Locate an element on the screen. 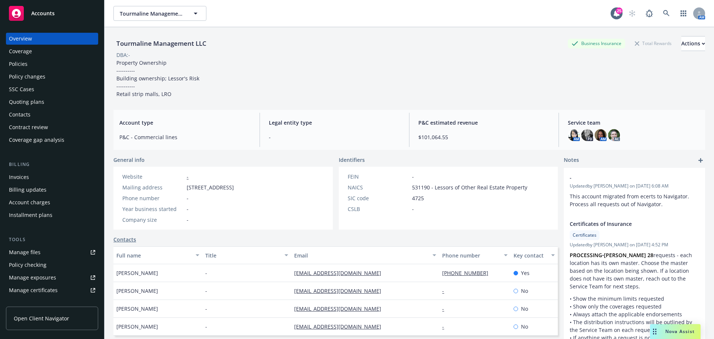 This screenshot has height=339, width=714. a: Policy changes is located at coordinates (52, 77).